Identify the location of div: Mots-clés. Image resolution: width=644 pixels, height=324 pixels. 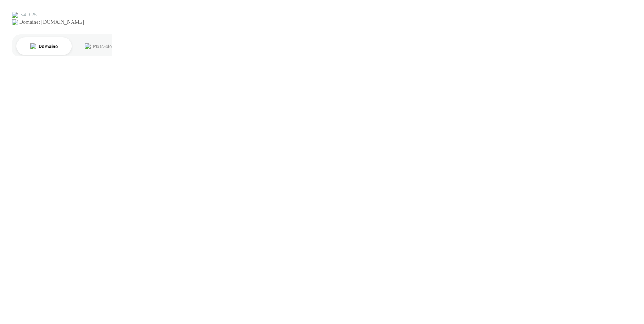
(103, 47).